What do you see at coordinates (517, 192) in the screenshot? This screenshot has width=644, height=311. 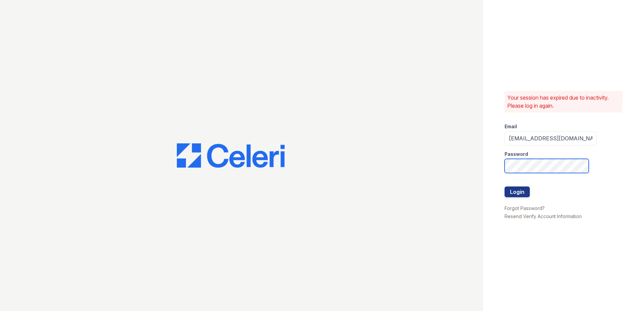 I see `button: Login` at bounding box center [517, 192].